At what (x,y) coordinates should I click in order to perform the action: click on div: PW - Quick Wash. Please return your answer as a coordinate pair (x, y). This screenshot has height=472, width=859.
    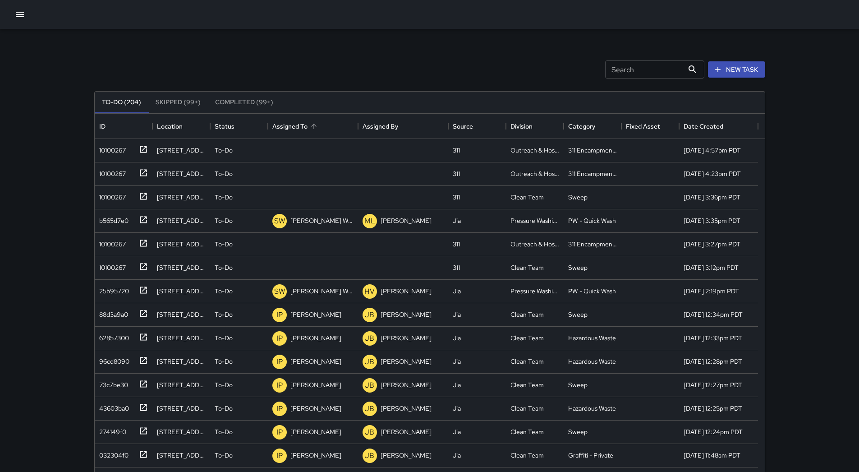
    Looking at the image, I should click on (592, 221).